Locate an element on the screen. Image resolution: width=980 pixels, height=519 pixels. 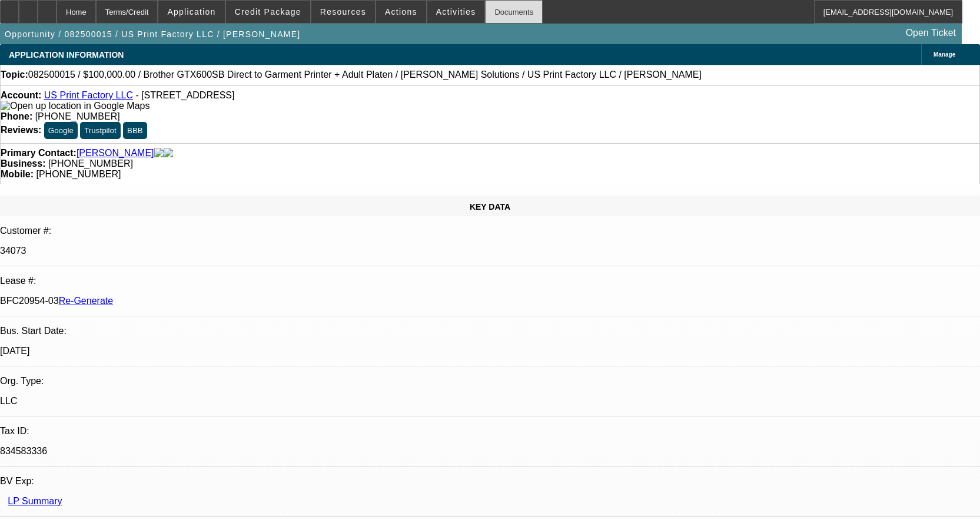
a: View Google Maps is located at coordinates (75, 106).